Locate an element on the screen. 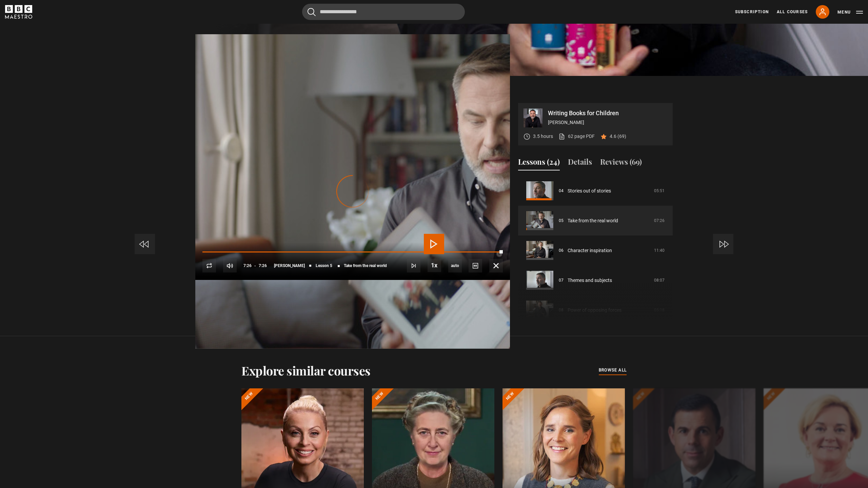 Image resolution: width=868 pixels, height=488 pixels. video-js: Video Player is located at coordinates (353, 192).